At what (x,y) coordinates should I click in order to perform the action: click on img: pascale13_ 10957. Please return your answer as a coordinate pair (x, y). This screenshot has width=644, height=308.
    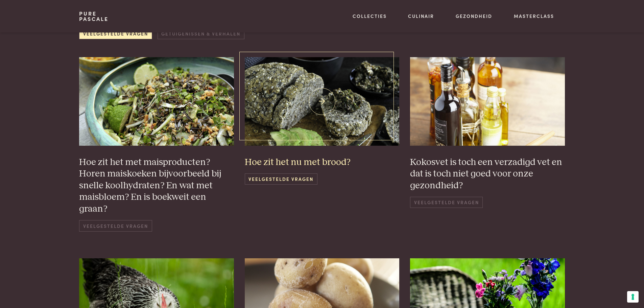
    Looking at the image, I should click on (487, 101).